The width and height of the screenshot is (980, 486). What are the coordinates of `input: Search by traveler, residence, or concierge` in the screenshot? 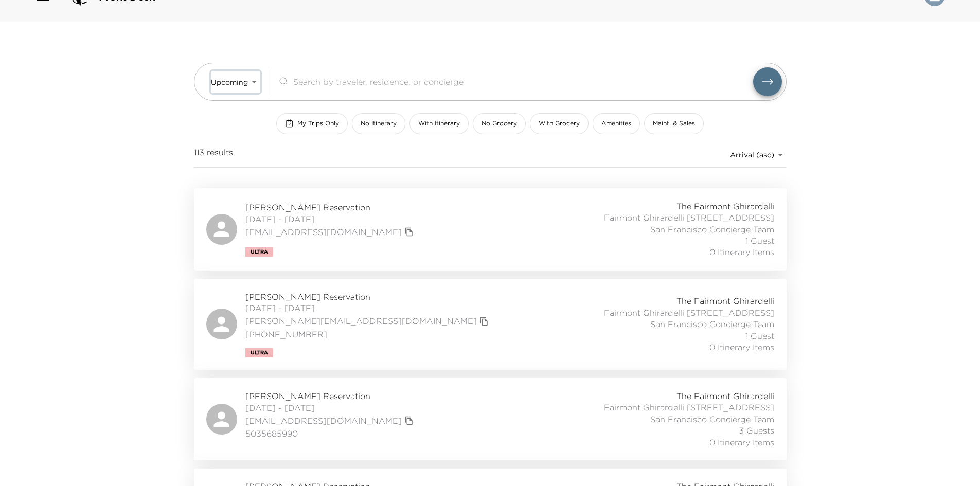 It's located at (523, 82).